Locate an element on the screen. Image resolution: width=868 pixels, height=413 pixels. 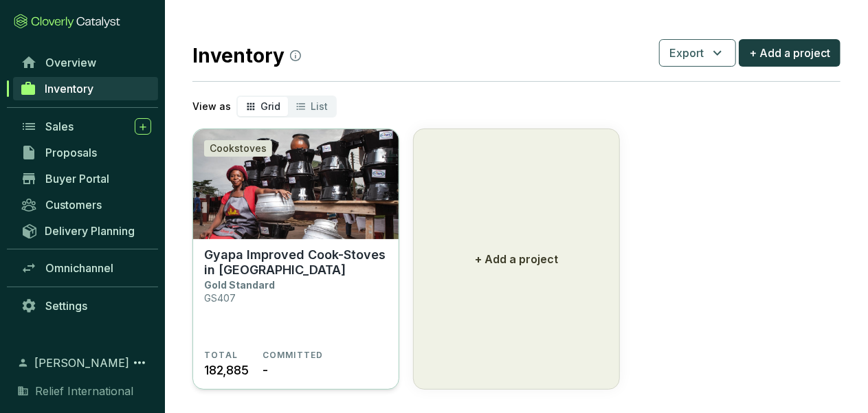
span: Customers is located at coordinates (73, 205).